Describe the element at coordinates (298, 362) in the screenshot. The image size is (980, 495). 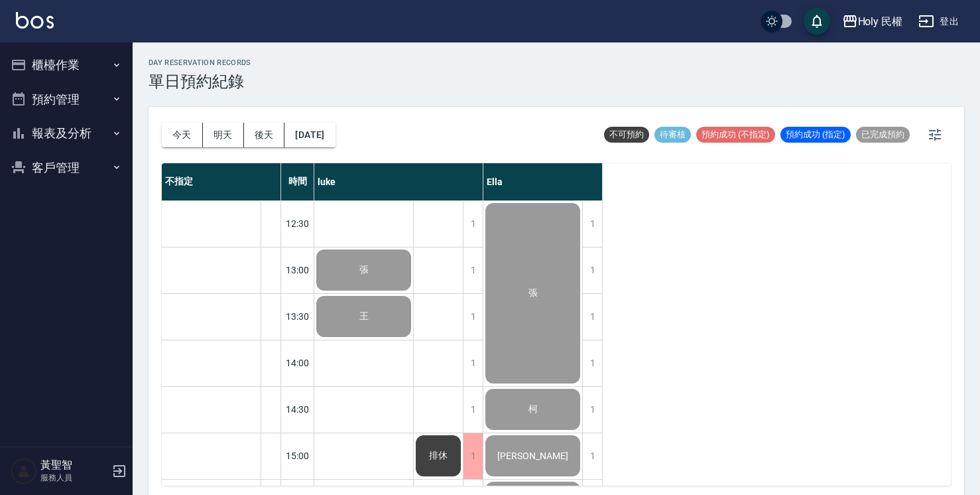
I see `div: 14:00` at that location.